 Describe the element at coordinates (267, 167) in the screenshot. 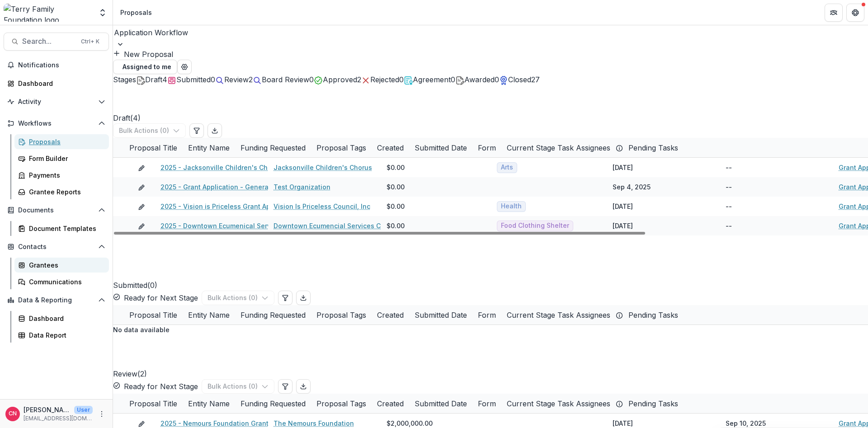

I see `a: 2025 - Jacksonville Children's Chorus - General Operating Support` at that location.